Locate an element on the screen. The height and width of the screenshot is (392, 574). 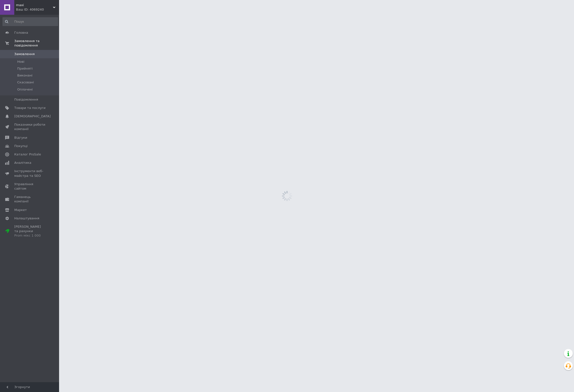
span: Оплачені is located at coordinates (25, 90).